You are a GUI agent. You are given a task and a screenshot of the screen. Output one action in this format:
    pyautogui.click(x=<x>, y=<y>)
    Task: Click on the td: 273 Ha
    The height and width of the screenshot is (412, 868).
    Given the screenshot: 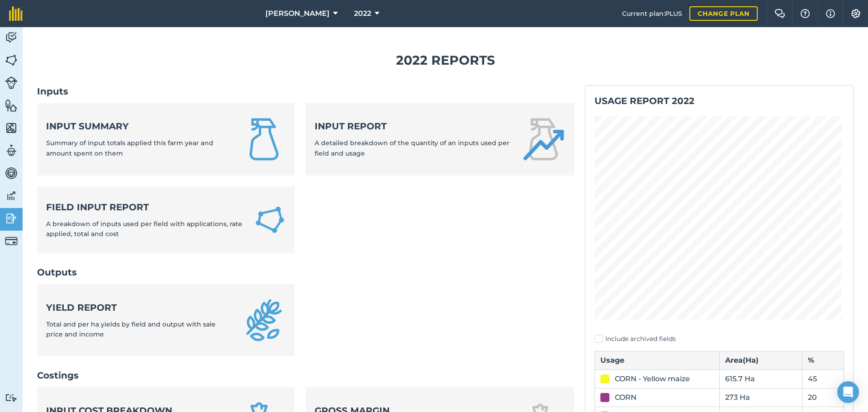 What is the action you would take?
    pyautogui.click(x=761, y=397)
    